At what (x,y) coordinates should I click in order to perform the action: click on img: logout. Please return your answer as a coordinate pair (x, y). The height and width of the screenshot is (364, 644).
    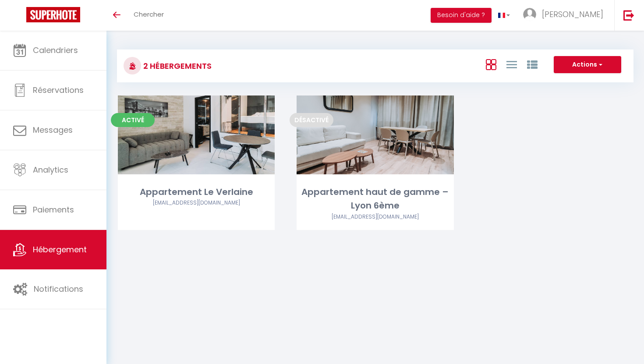
    Looking at the image, I should click on (629, 15).